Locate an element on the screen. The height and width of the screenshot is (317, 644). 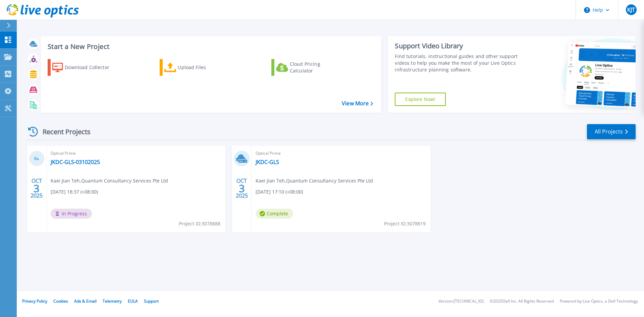
a: EULA is located at coordinates (133, 301).